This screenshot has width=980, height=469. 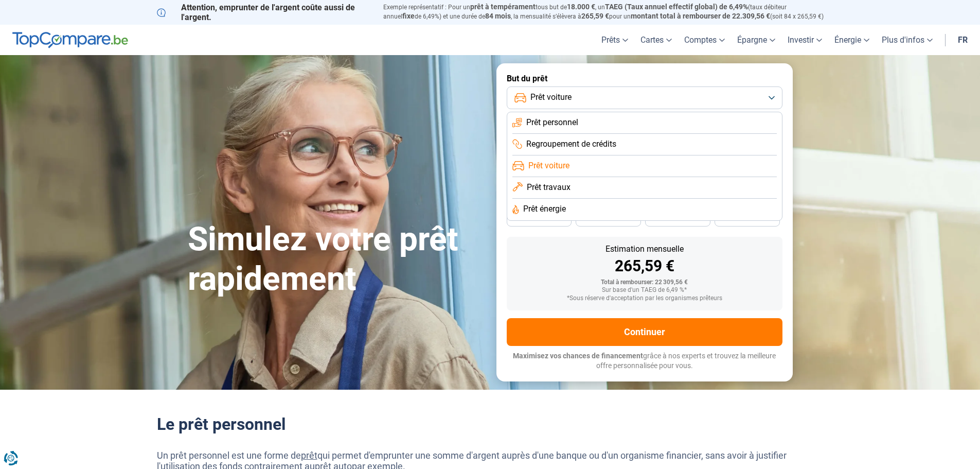 I want to click on p: Attention, emprunter de l'argent coûte aussi de l'argent., so click(x=264, y=13).